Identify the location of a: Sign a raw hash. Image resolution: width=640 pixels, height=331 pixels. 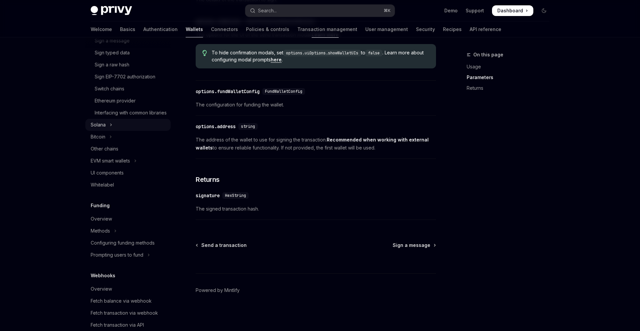
(128, 65).